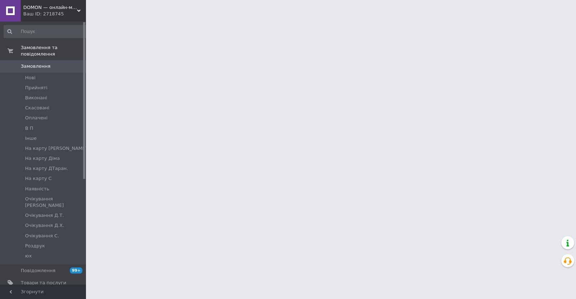 The height and width of the screenshot is (299, 576). I want to click on span: Нові, so click(30, 78).